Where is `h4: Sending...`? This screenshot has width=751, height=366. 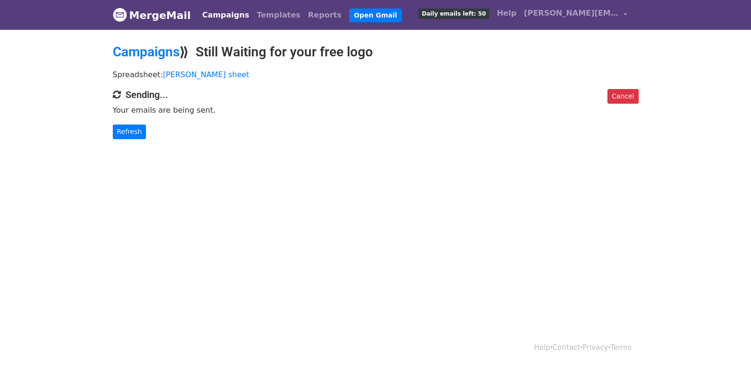
h4: Sending... is located at coordinates (375, 95).